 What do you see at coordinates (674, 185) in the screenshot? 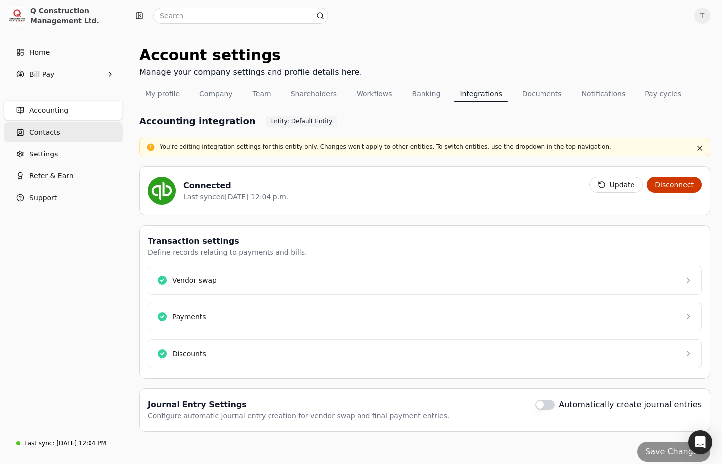
I see `button: Disconnect` at bounding box center [674, 185].